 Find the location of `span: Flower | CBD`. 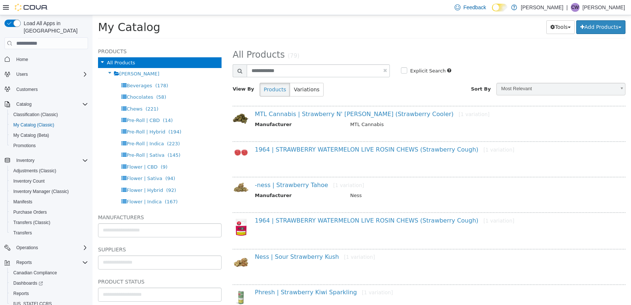

span: Flower | CBD is located at coordinates (50, 152).